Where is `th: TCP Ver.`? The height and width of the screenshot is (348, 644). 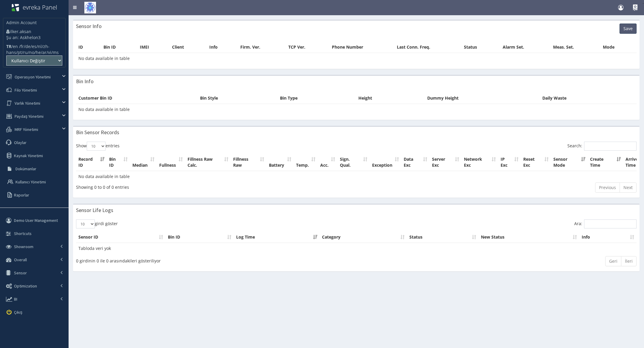
th: TCP Ver. is located at coordinates (307, 47).